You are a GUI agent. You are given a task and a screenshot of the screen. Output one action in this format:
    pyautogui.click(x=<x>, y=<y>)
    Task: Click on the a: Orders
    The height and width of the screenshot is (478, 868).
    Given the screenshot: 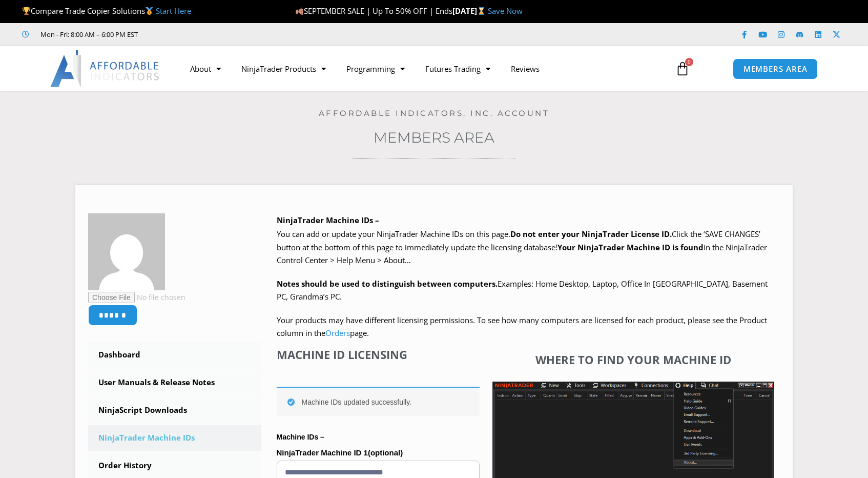 What is the action you would take?
    pyautogui.click(x=338, y=333)
    